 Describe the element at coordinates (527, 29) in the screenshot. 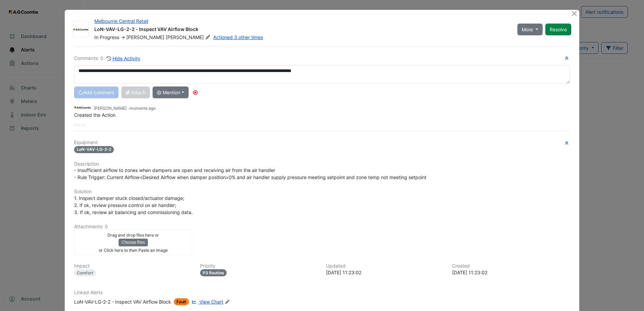

I see `span: More` at that location.